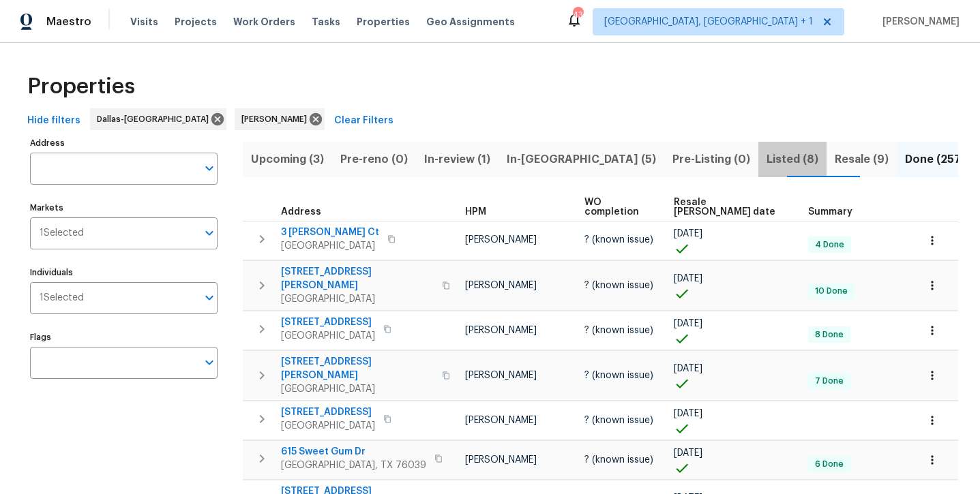 The width and height of the screenshot is (980, 494). Describe the element at coordinates (123, 143) in the screenshot. I see `label: Address` at that location.